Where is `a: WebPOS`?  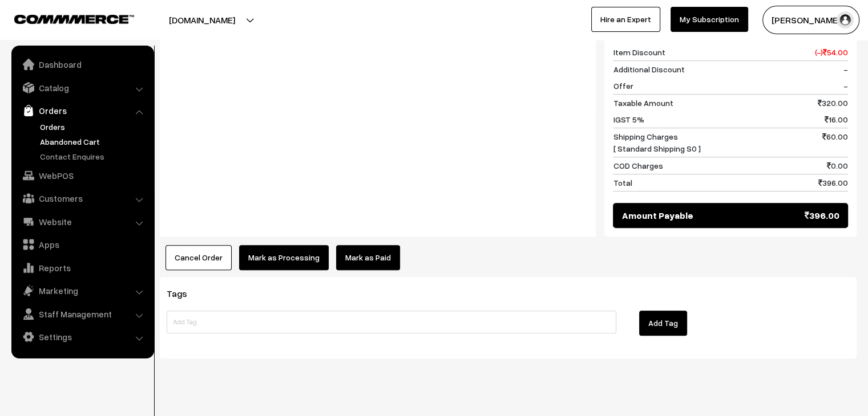 a: WebPOS is located at coordinates (82, 175).